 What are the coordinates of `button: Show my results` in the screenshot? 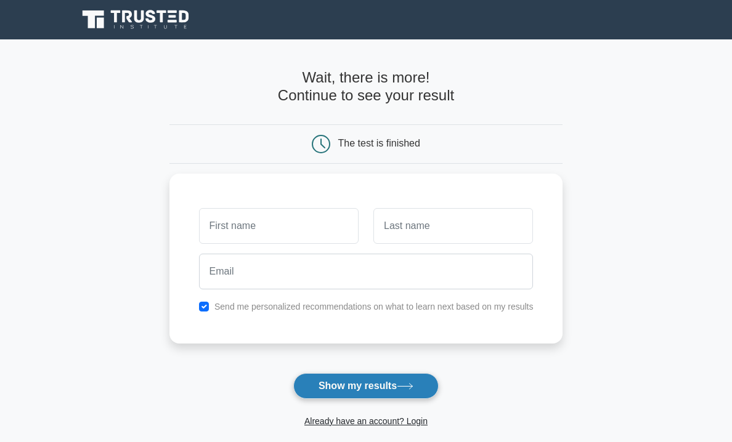 It's located at (366, 386).